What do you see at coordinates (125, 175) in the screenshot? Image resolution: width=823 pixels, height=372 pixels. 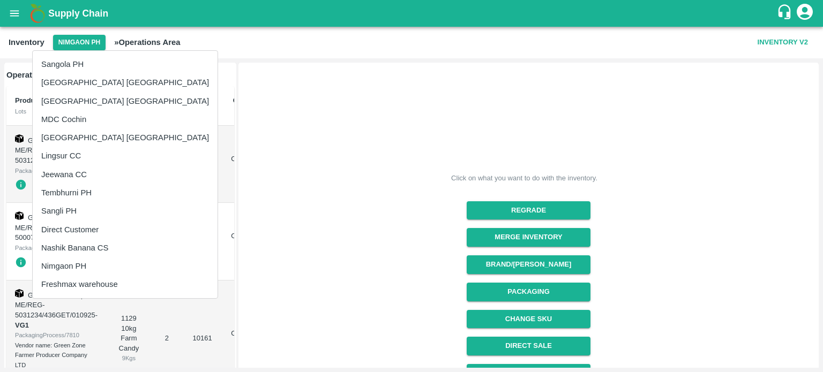 I see `li: Jeewana CC` at bounding box center [125, 175].